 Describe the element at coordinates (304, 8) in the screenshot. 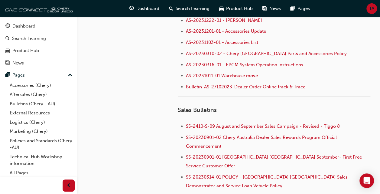

I see `span: Pages` at that location.